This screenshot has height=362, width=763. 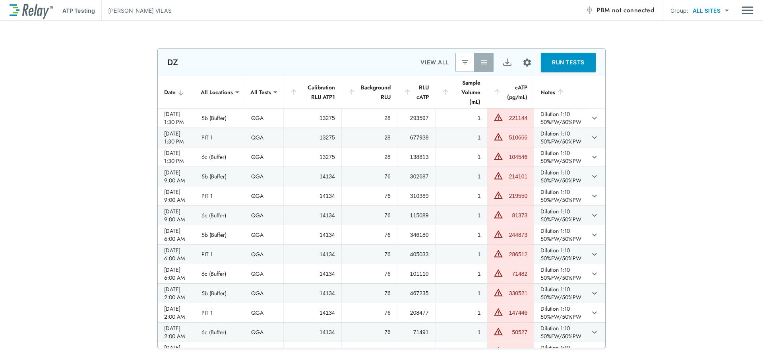 I want to click on div: 81373, so click(x=517, y=216).